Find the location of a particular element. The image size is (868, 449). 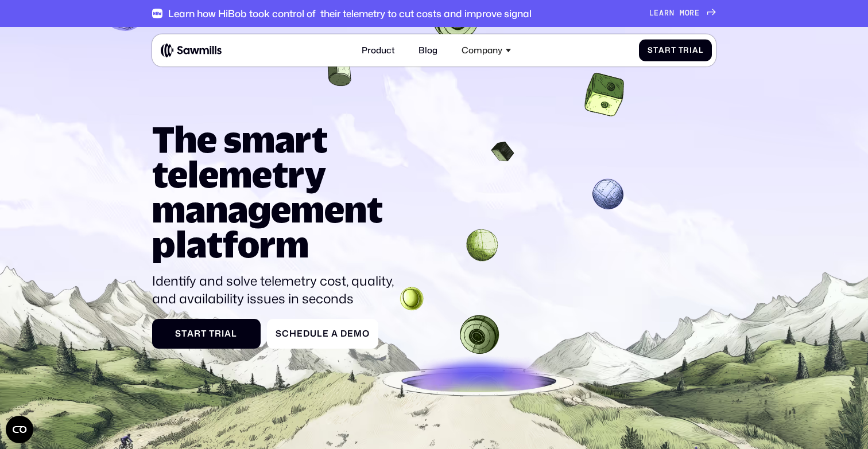

span: L is located at coordinates (651, 13).